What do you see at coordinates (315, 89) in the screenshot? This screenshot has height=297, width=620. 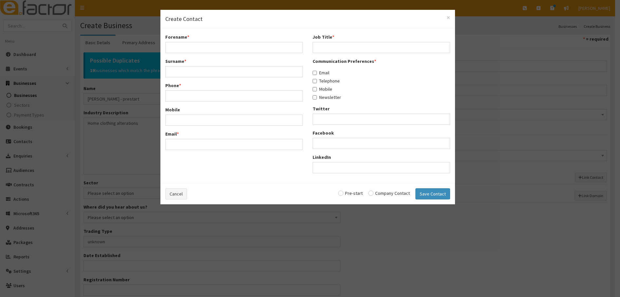 I see `input: Mobile` at bounding box center [315, 89].